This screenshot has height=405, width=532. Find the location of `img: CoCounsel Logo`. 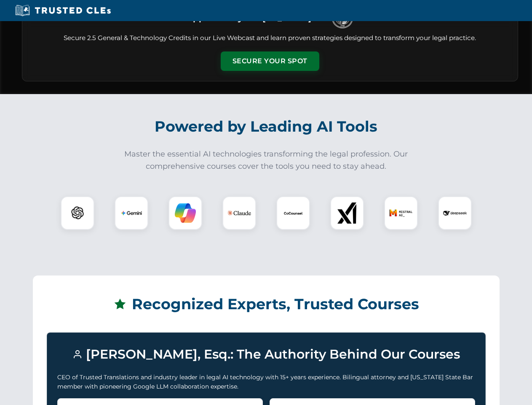

img: CoCounsel Logo is located at coordinates (293, 213).